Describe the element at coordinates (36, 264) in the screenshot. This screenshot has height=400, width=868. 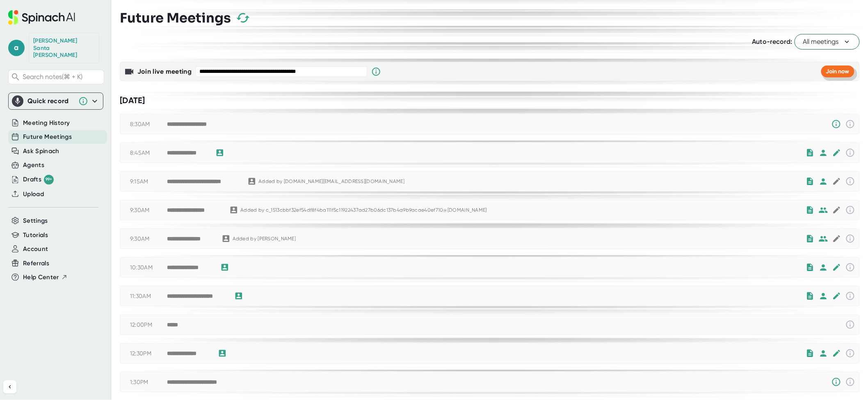
I see `span: Referrals` at that location.